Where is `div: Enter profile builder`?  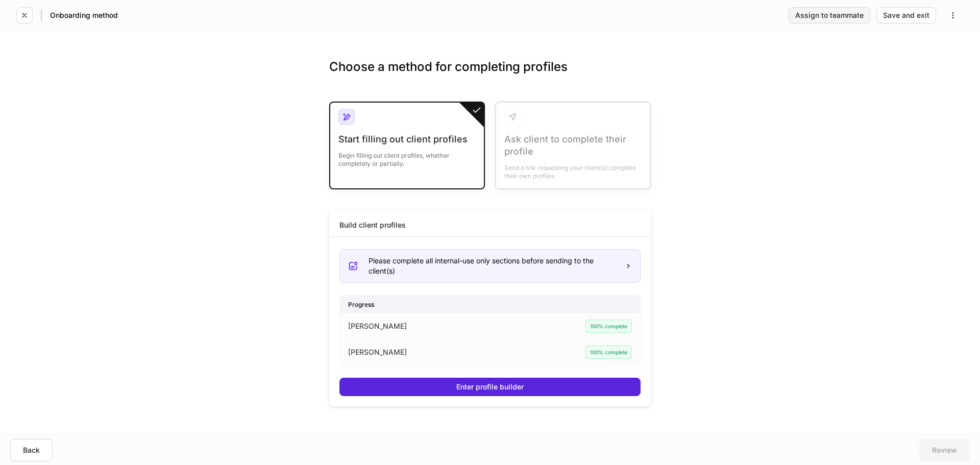
div: Enter profile builder is located at coordinates (490, 388).